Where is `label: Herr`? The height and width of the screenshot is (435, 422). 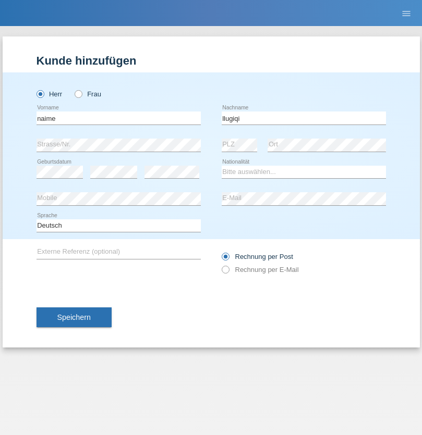 label: Herr is located at coordinates (50, 94).